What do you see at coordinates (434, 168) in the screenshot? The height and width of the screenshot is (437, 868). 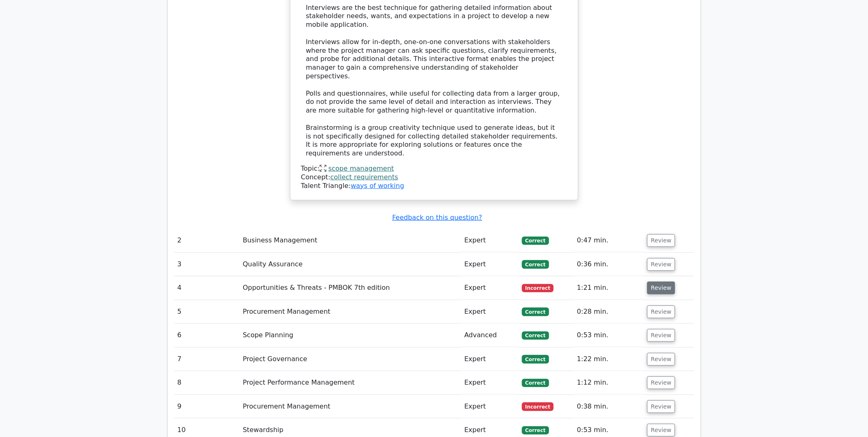 I see `div: Topic:` at bounding box center [434, 168].